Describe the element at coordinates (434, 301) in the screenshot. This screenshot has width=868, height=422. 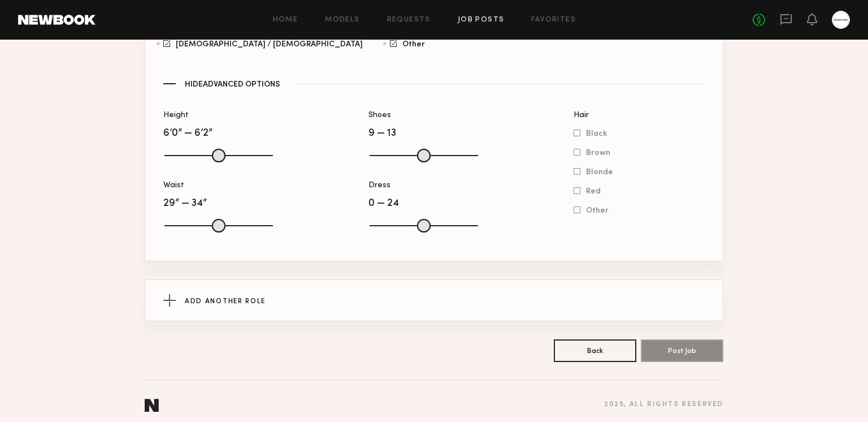
I see `button: Add Another Role` at that location.